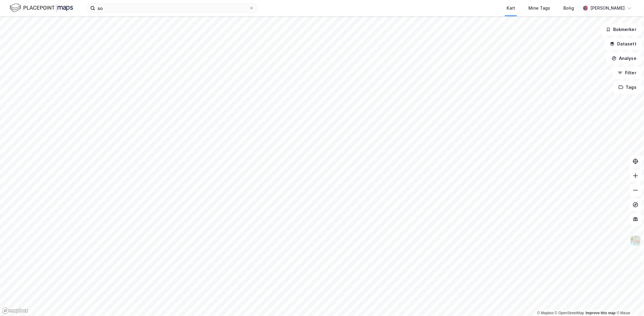 The height and width of the screenshot is (316, 644). What do you see at coordinates (569, 313) in the screenshot?
I see `a: OpenStreetMap` at bounding box center [569, 313].